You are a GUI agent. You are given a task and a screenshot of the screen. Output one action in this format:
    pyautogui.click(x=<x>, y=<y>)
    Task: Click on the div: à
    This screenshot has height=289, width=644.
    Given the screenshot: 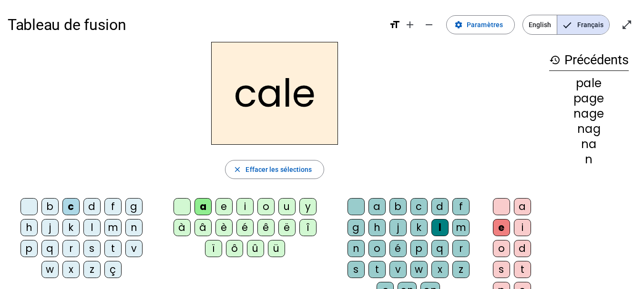 What is the action you would take?
    pyautogui.click(x=182, y=228)
    